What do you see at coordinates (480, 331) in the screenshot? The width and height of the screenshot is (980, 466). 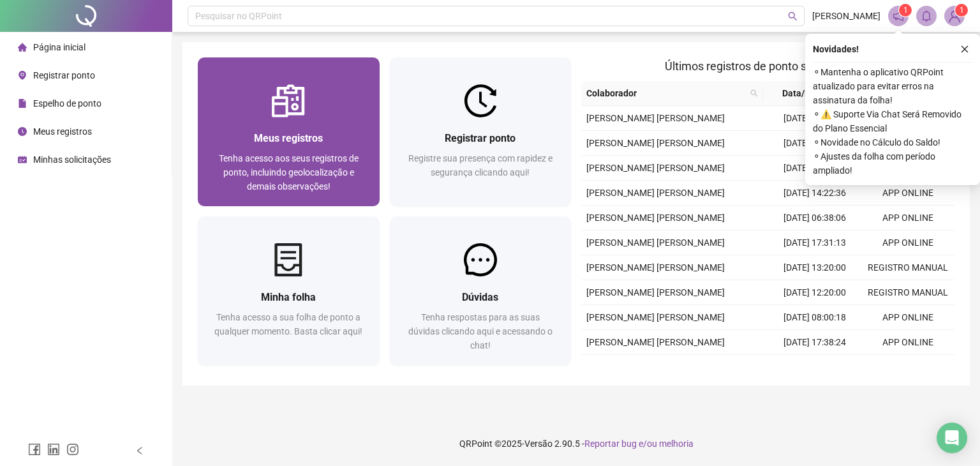 I see `span: Tenha respostas para as suas dúvidas clicando aqui e acessando o chat!` at bounding box center [480, 331].